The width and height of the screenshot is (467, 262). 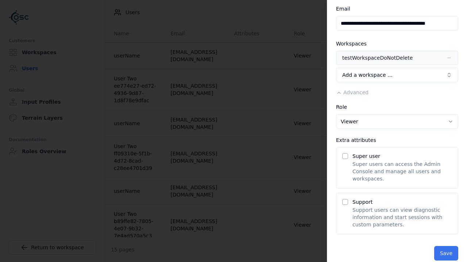 What do you see at coordinates (402, 218) in the screenshot?
I see `p: Support users can view diagnostic information and start sessions with custom parameters.` at bounding box center [402, 218].